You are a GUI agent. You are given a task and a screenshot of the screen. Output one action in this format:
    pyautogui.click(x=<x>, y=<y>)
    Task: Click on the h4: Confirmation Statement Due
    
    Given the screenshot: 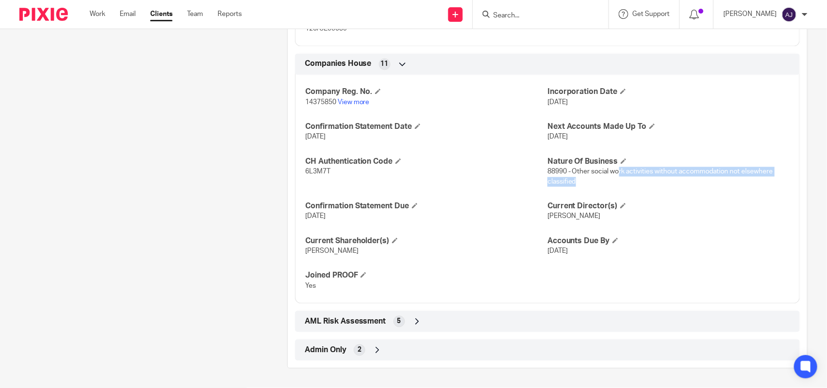 What is the action you would take?
    pyautogui.click(x=426, y=206)
    